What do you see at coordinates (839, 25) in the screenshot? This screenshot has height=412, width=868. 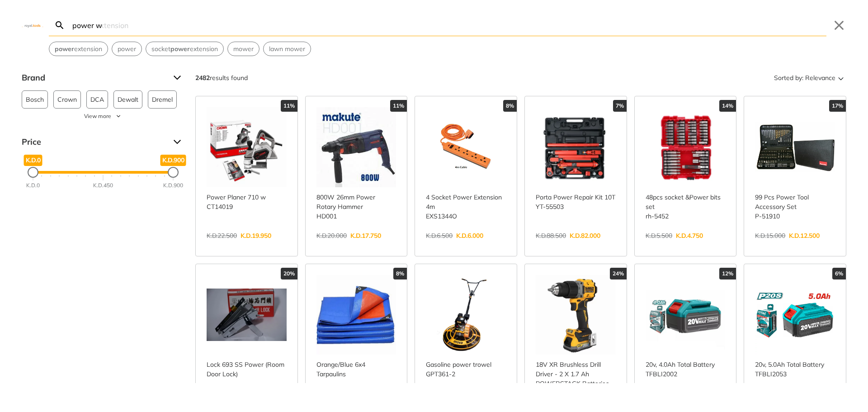 I see `button: Close` at bounding box center [839, 25].